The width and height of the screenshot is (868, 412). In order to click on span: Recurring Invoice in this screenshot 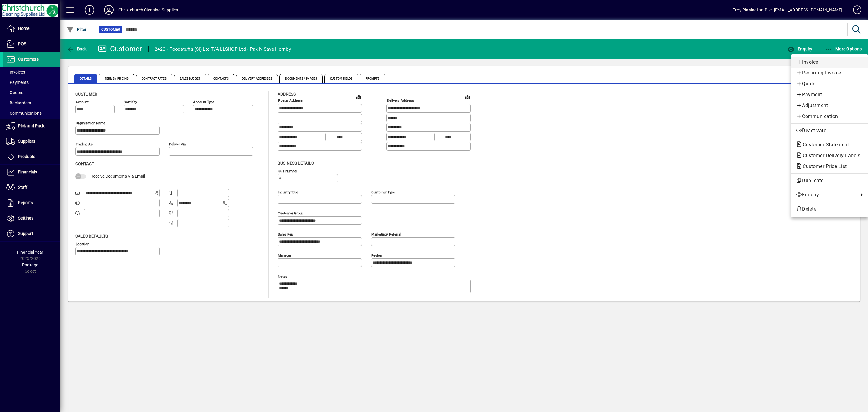, I will do `click(829, 73)`.